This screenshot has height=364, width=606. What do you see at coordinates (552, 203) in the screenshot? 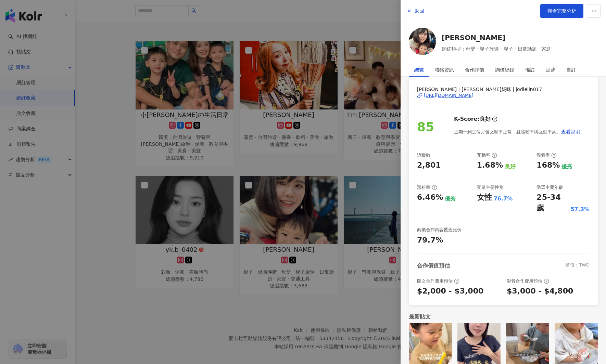
I see `div: 25-34 歲` at bounding box center [552, 203].